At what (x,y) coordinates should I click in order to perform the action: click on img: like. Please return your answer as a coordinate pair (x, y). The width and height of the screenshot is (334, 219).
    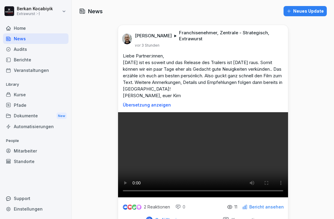
    Looking at the image, I should click on (125, 206).